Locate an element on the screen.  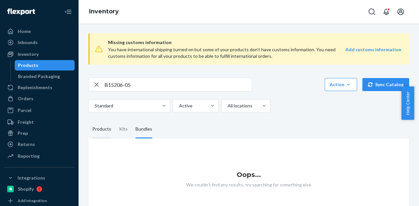
a: Parcel is located at coordinates (39, 111).